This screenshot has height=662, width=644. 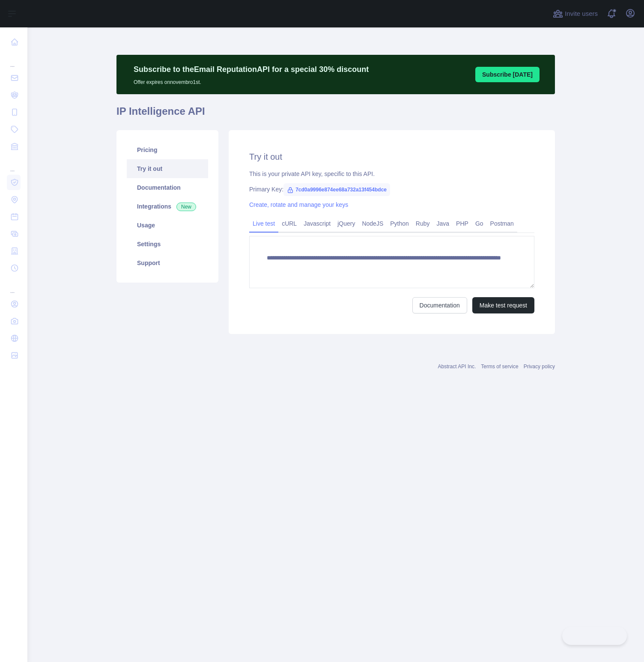 What do you see at coordinates (423, 224) in the screenshot?
I see `a: Ruby` at bounding box center [423, 224].